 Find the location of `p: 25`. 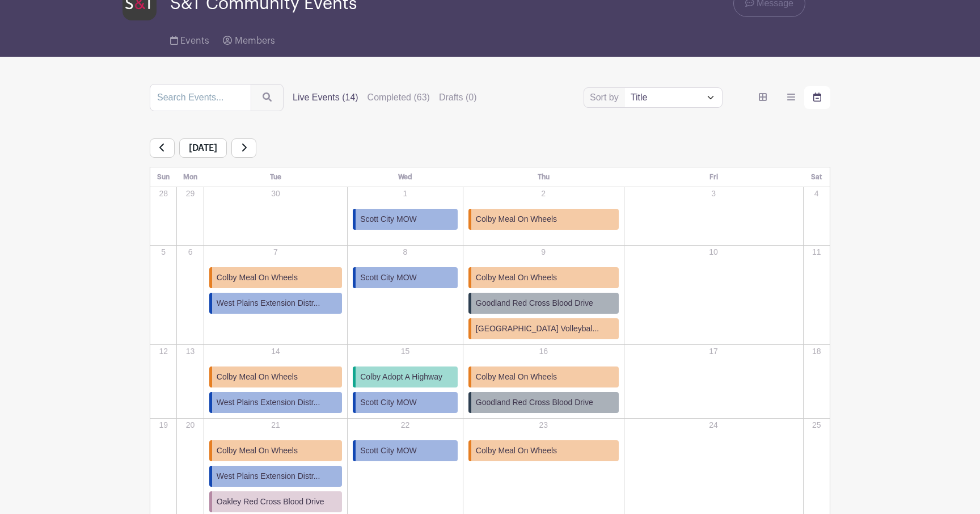

p: 25 is located at coordinates (817, 425).